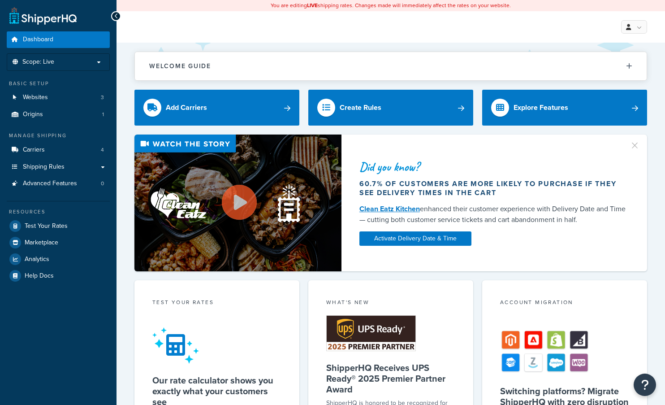  I want to click on a: Origins1, so click(58, 114).